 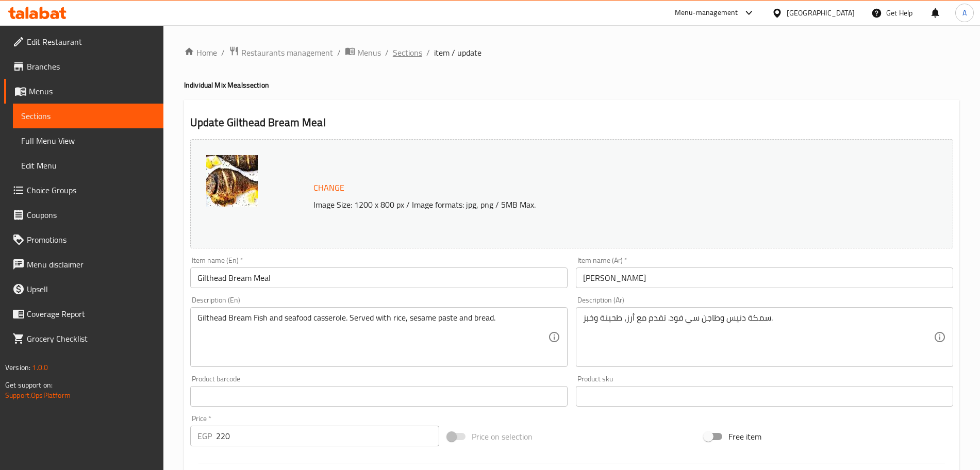 What do you see at coordinates (764, 277) in the screenshot?
I see `input: Enter name Ar` at bounding box center [764, 277].